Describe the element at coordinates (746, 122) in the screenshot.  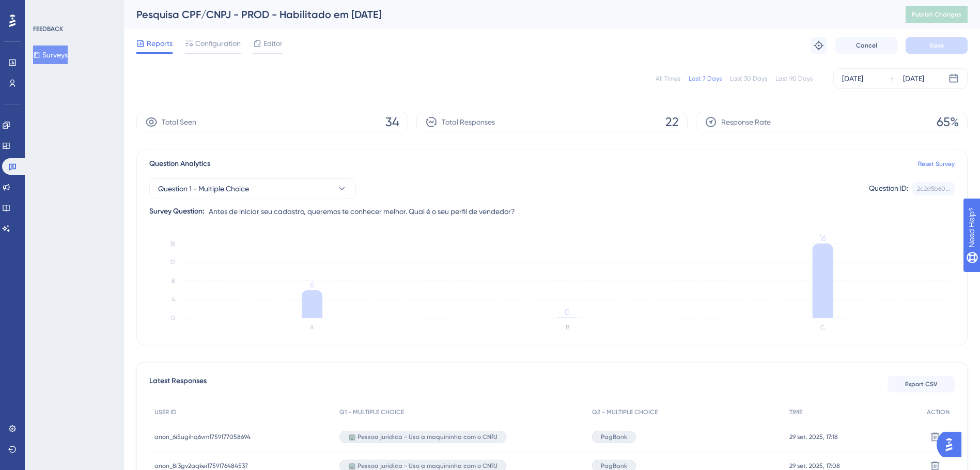
I see `span: Response Rate` at that location.